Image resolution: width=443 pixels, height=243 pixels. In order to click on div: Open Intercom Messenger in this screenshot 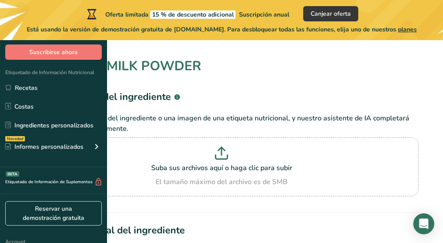, I will do `click(424, 224)`.